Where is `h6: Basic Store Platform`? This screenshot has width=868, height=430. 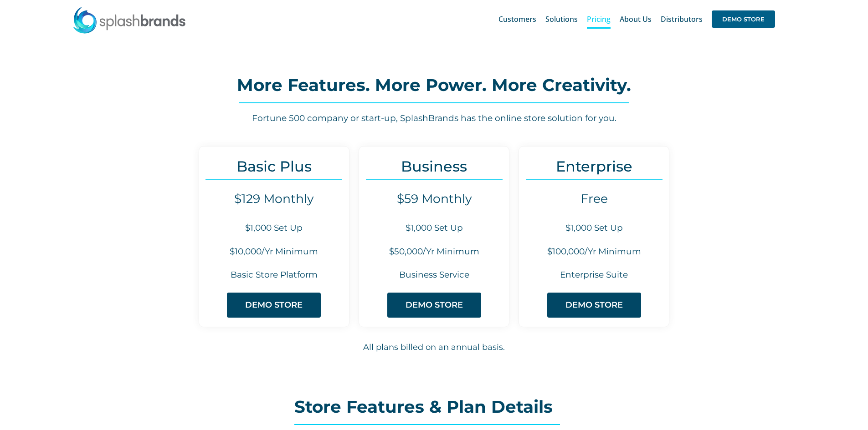 h6: Basic Store Platform is located at coordinates (274, 275).